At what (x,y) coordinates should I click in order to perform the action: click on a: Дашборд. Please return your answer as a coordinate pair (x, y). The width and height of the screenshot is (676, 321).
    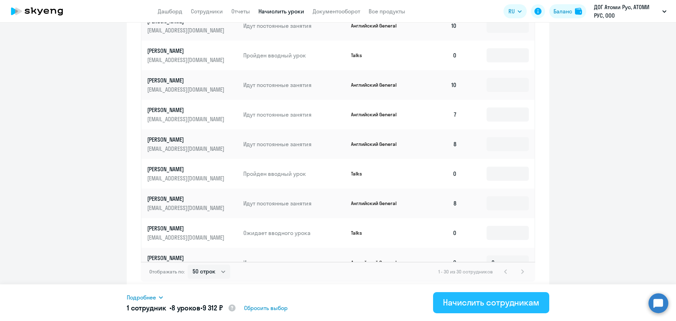
    Looking at the image, I should click on (170, 11).